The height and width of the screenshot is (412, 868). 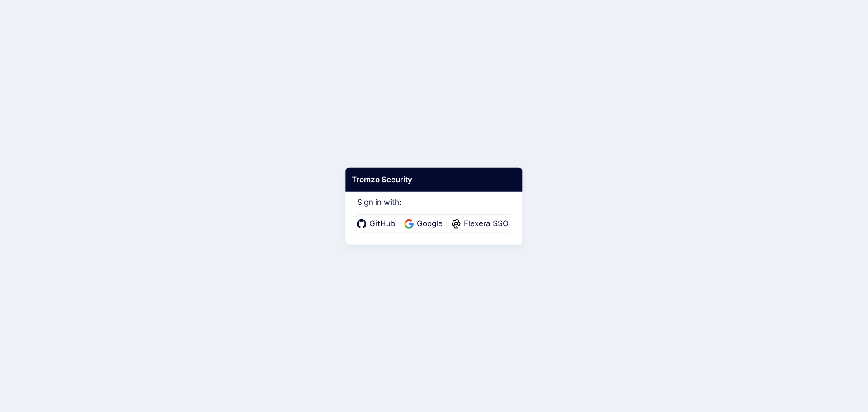 What do you see at coordinates (383, 224) in the screenshot?
I see `span: GitHub` at bounding box center [383, 224].